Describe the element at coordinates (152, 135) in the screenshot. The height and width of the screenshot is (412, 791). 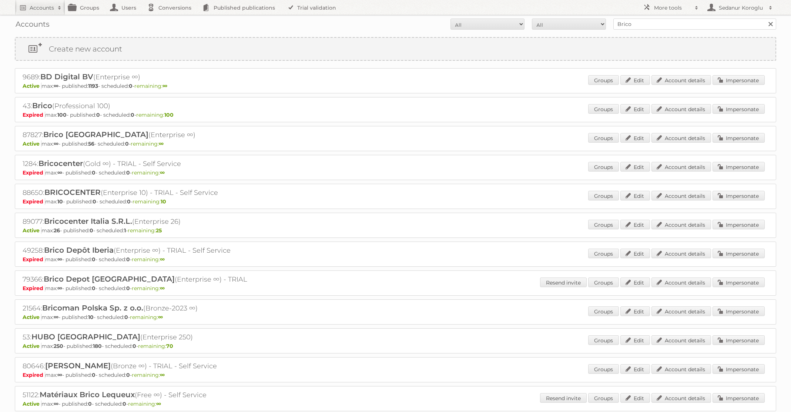
I see `h2: 87827: (Enterprise ∞)` at that location.